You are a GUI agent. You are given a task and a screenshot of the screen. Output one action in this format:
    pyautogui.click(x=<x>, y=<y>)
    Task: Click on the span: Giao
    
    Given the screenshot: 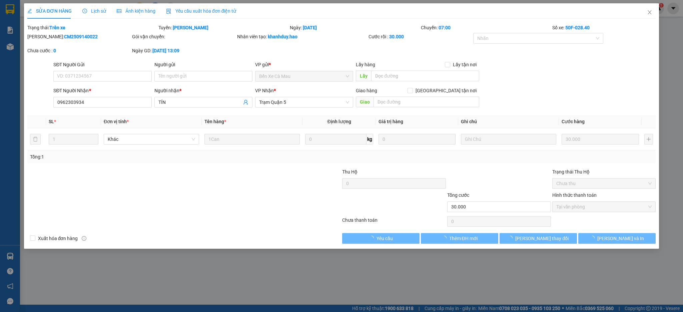 What is the action you would take?
    pyautogui.click(x=364, y=102)
    